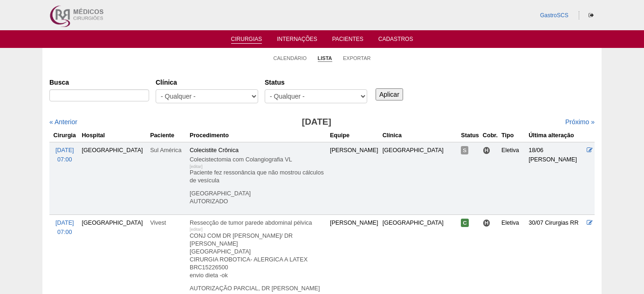 This screenshot has height=294, width=644. What do you see at coordinates (64, 136) in the screenshot?
I see `th: Cirurgia` at bounding box center [64, 136].